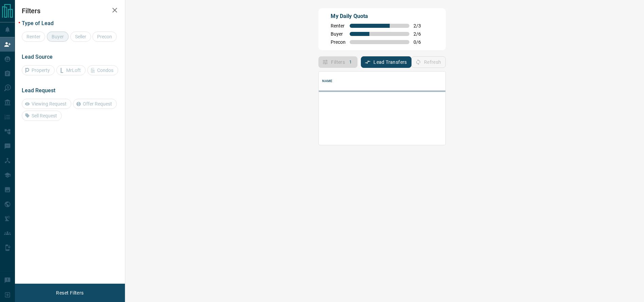 The image size is (644, 302). What do you see at coordinates (70, 11) in the screenshot?
I see `h2: Filters` at bounding box center [70, 11].